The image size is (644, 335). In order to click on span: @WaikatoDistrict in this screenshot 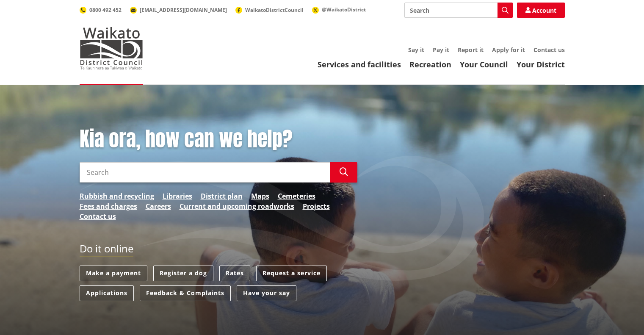, I will do `click(343, 10)`.